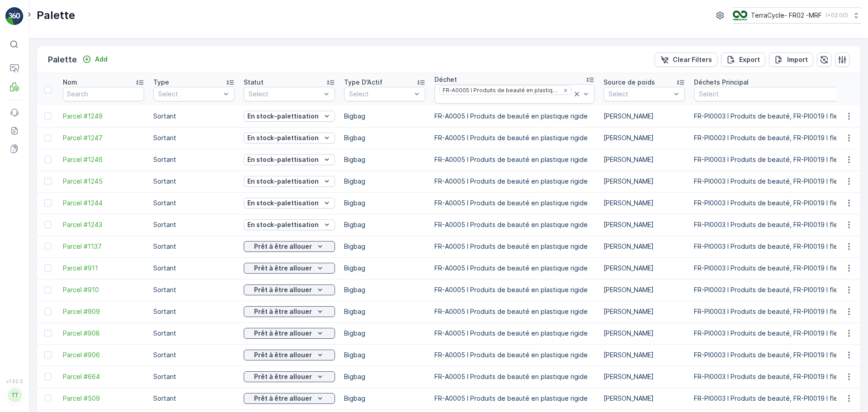 This screenshot has width=868, height=412. What do you see at coordinates (500, 90) in the screenshot?
I see `div: FR-A0005 I Produits de beauté en plastique rigide` at bounding box center [500, 90].